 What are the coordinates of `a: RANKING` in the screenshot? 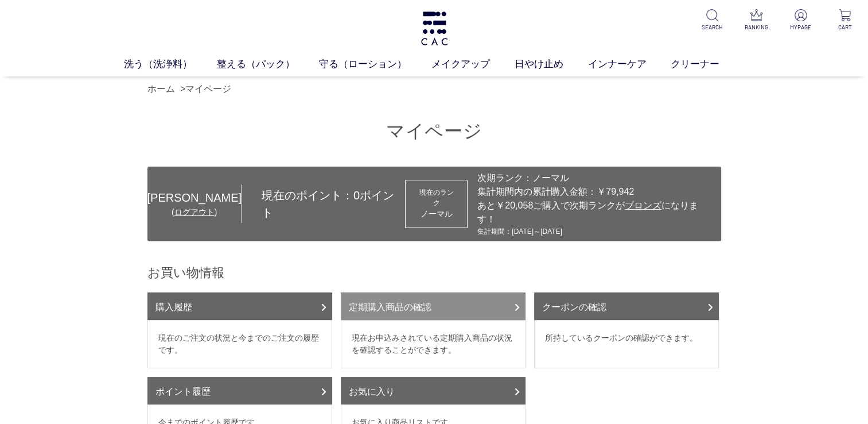 It's located at (756, 20).